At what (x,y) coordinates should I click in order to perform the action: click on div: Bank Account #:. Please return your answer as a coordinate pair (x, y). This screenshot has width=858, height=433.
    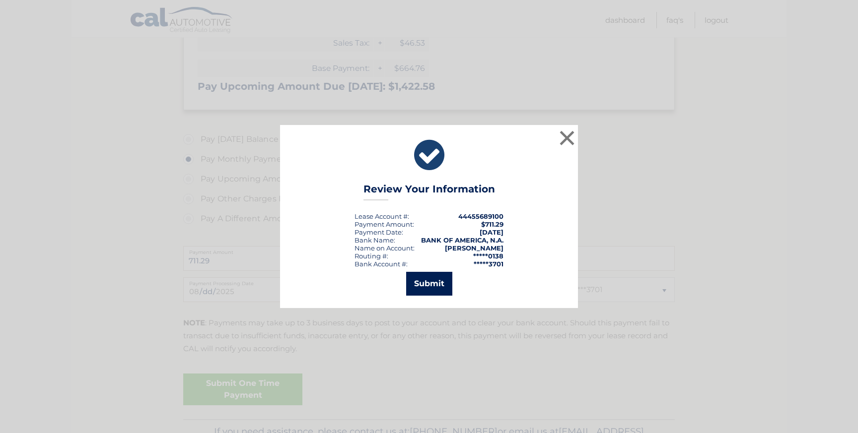
    Looking at the image, I should click on (381, 264).